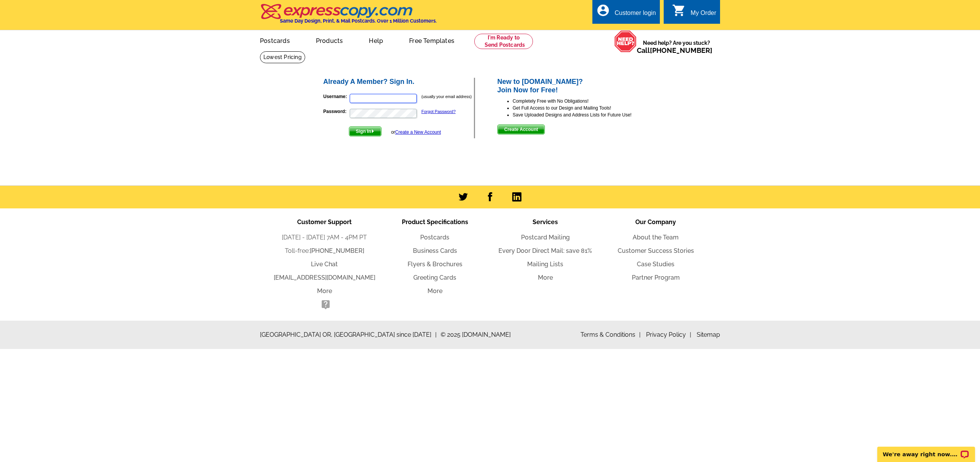 The height and width of the screenshot is (462, 980). I want to click on button: Open LiveChat chat widget, so click(93, 17).